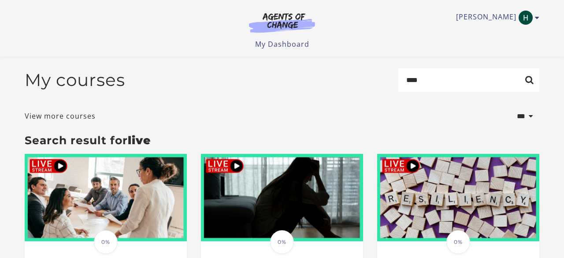  I want to click on strong: live, so click(139, 140).